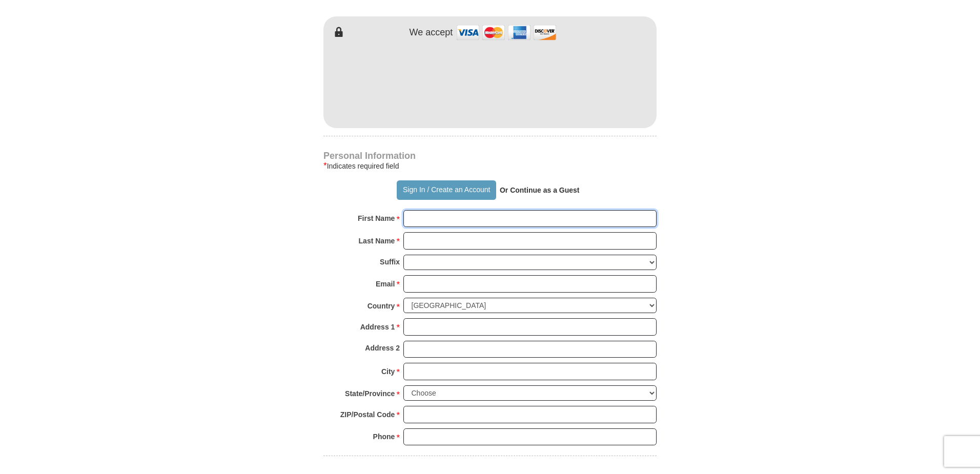 This screenshot has width=980, height=474. What do you see at coordinates (388, 372) in the screenshot?
I see `strong: City` at bounding box center [388, 372].